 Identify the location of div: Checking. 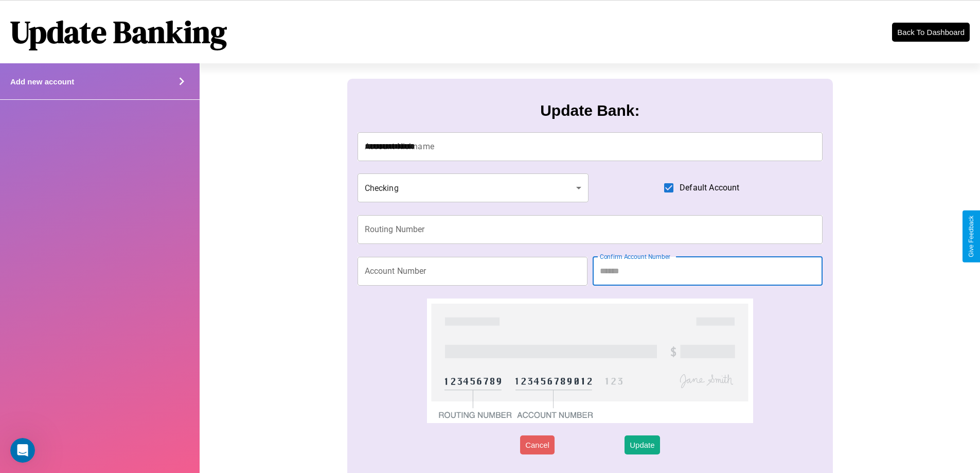
(474, 188).